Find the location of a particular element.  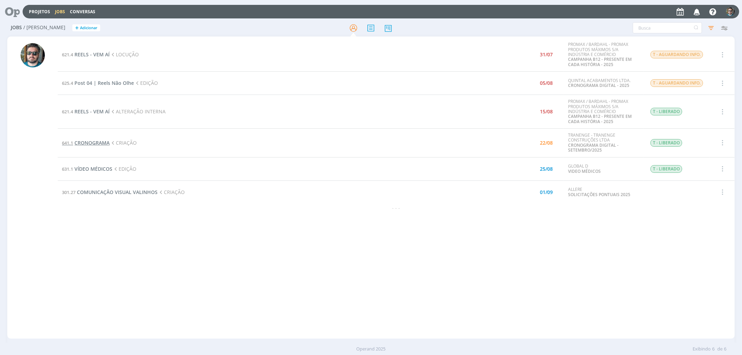

div: 15/08 is located at coordinates (547, 112).